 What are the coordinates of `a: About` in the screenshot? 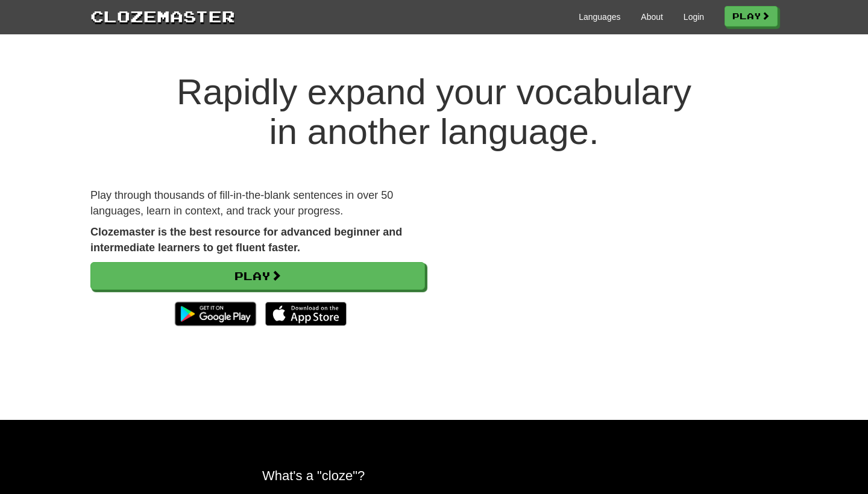 It's located at (652, 17).